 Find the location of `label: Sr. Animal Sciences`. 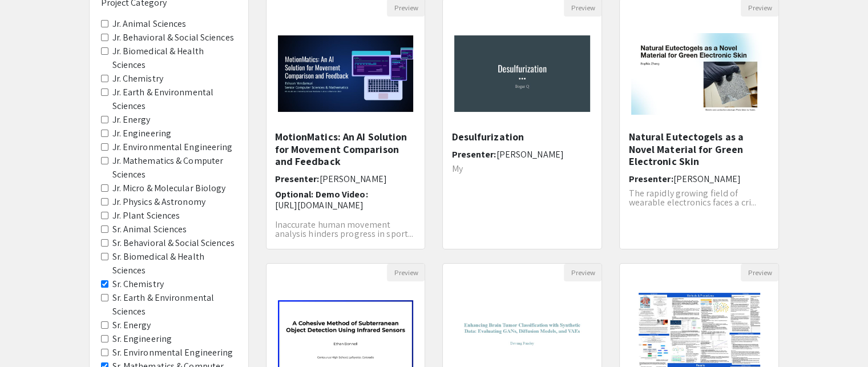

label: Sr. Animal Sciences is located at coordinates (149, 229).